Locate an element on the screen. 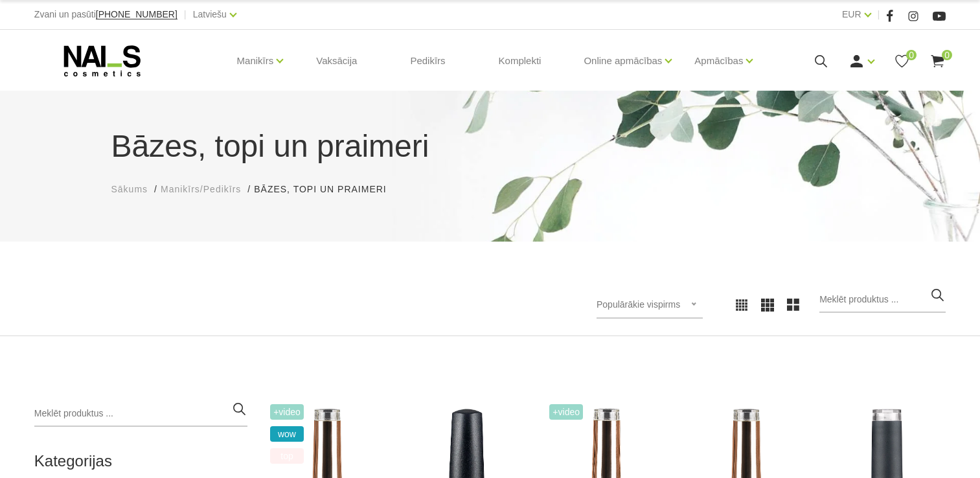 This screenshot has height=478, width=980. a: Pedikīrs is located at coordinates (428, 61).